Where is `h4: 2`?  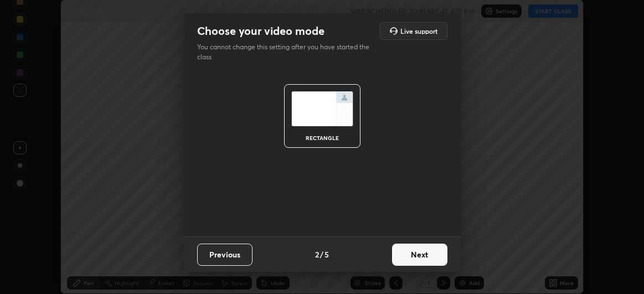 h4: 2 is located at coordinates (316, 255).